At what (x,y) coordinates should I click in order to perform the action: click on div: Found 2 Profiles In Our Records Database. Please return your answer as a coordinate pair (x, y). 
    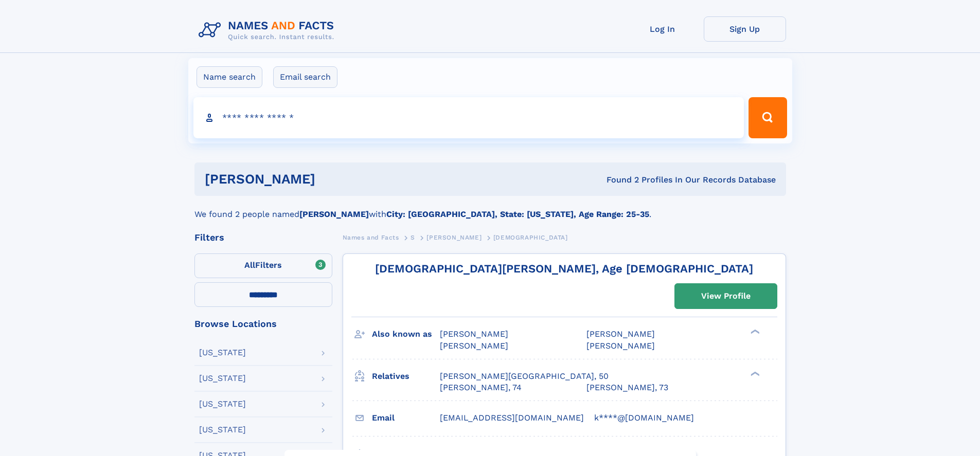
    Looking at the image, I should click on (618, 180).